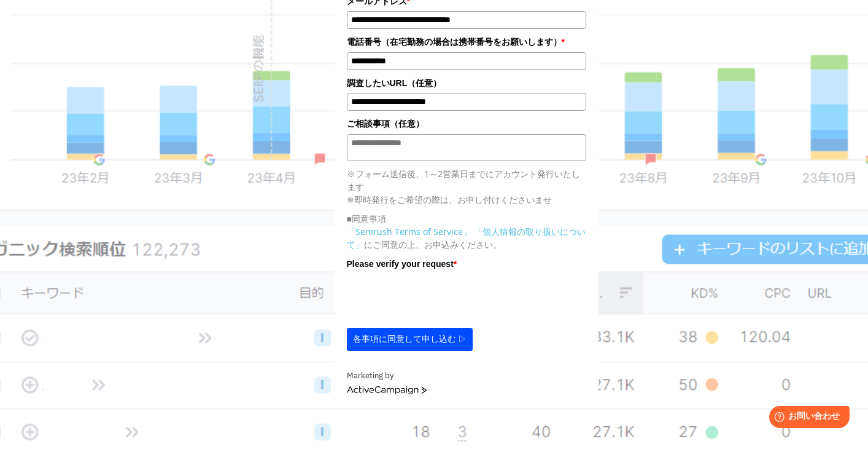  Describe the element at coordinates (467, 264) in the screenshot. I see `label: Please verify your request` at that location.